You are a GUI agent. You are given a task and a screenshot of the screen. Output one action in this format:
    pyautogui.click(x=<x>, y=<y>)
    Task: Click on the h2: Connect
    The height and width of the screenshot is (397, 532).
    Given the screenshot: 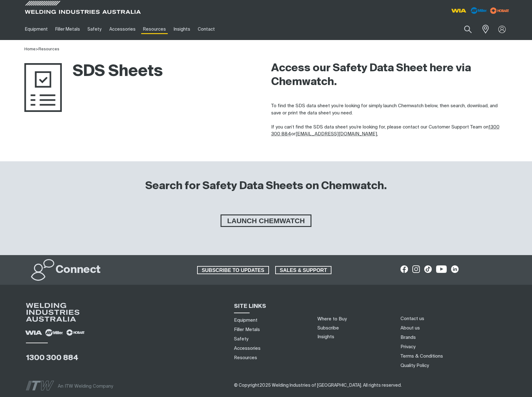 What is the action you would take?
    pyautogui.click(x=78, y=270)
    